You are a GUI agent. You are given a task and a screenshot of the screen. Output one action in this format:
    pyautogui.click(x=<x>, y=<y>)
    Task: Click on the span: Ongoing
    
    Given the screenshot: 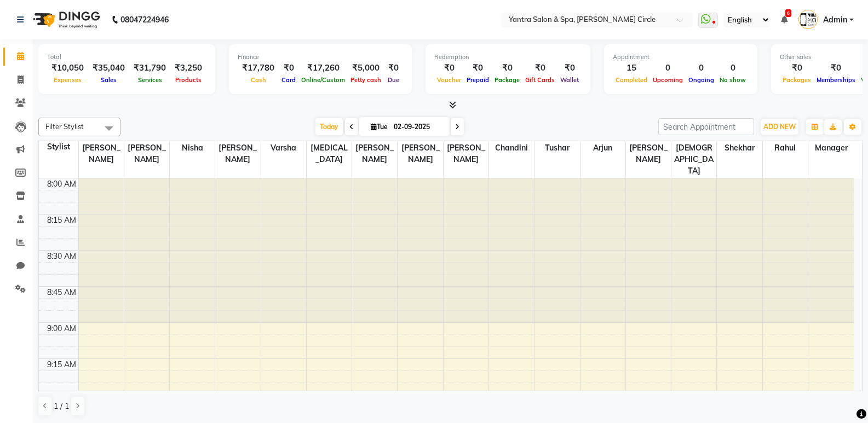 What is the action you would take?
    pyautogui.click(x=701, y=80)
    